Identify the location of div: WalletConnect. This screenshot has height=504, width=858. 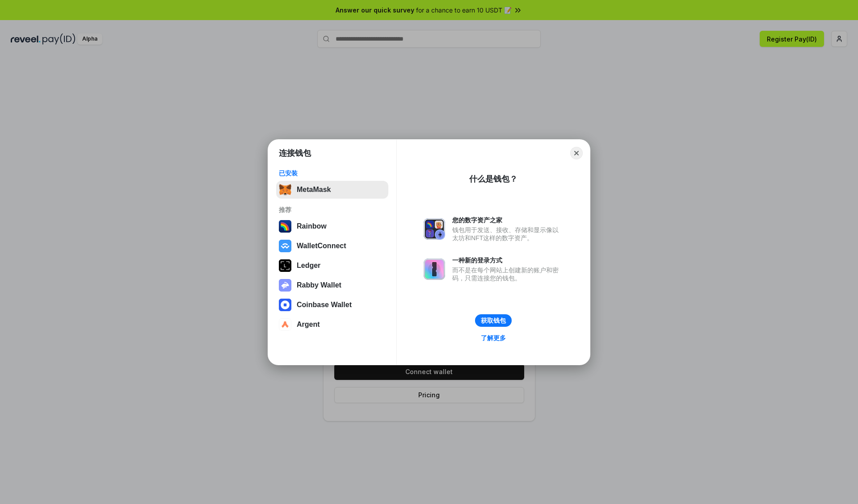
(321, 246).